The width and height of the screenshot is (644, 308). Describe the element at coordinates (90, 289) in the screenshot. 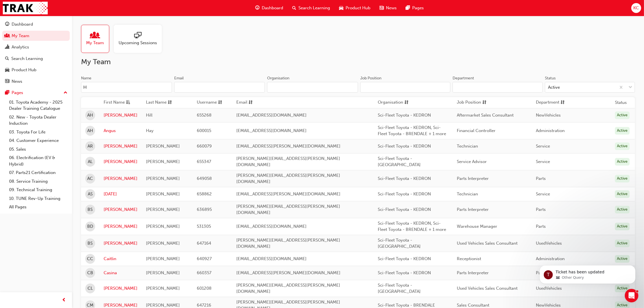

I see `span: CL` at that location.